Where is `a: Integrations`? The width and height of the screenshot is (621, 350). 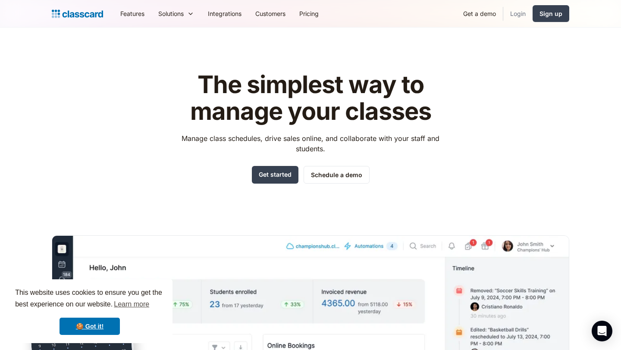 a: Integrations is located at coordinates (225, 13).